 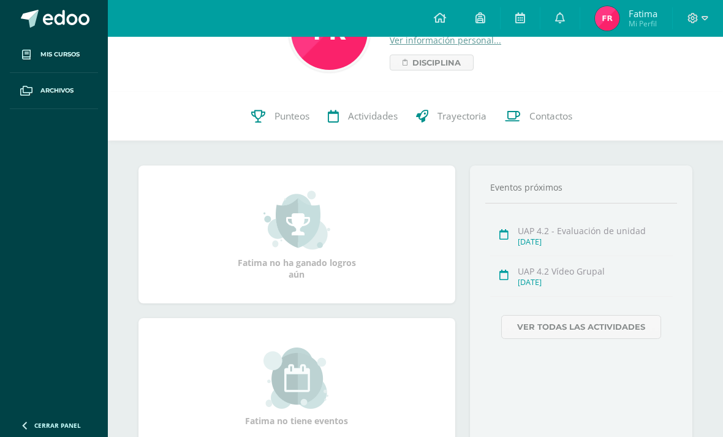 I want to click on div: Fatima no ha ganado logros aún, so click(x=296, y=235).